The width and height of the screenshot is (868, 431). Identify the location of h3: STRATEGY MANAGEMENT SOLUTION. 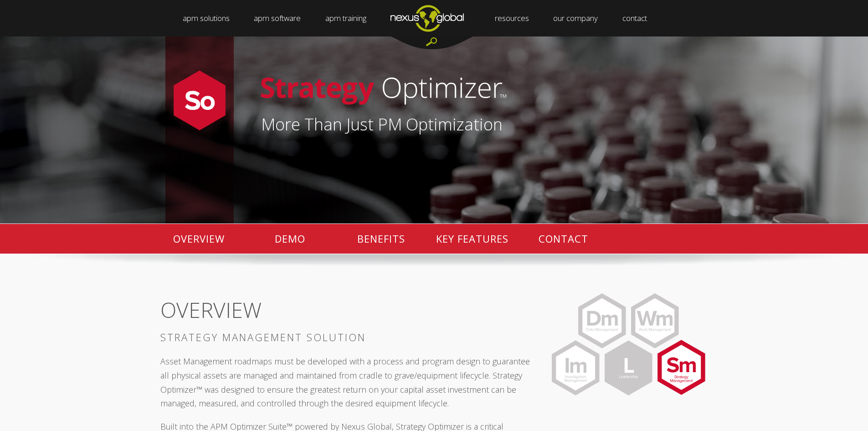
(345, 337).